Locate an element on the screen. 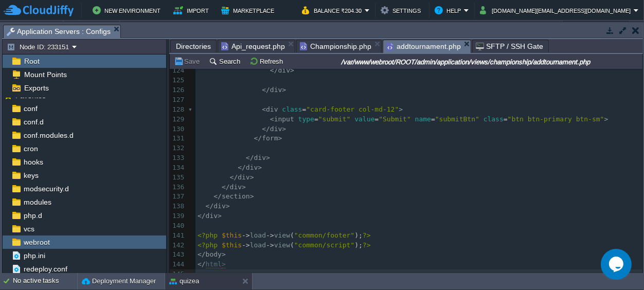 The height and width of the screenshot is (290, 644). span: modsecurity.d is located at coordinates (45, 189).